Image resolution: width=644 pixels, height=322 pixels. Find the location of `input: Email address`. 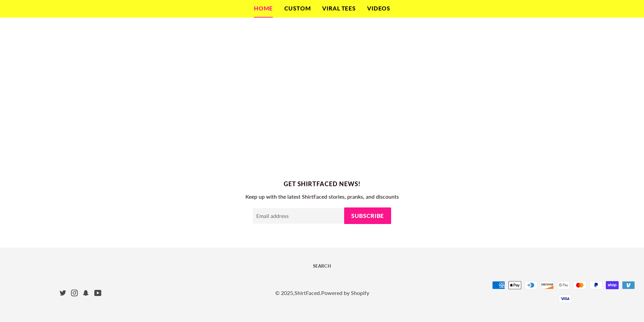

input: Email address is located at coordinates (299, 216).